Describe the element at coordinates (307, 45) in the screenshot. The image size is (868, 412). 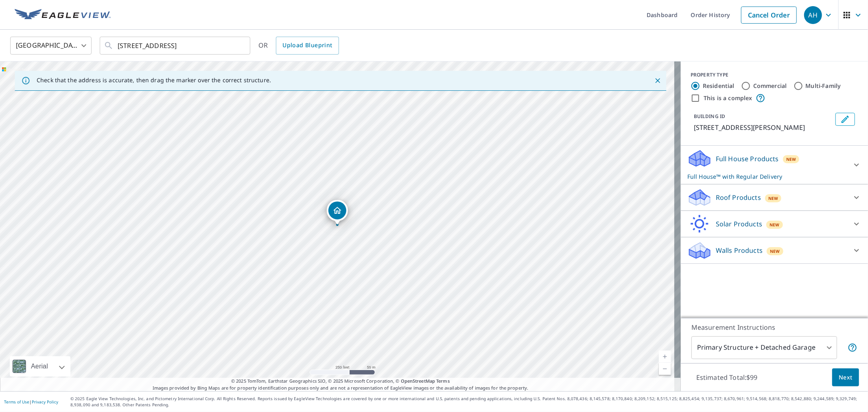
I see `span: Upload Blueprint` at that location.